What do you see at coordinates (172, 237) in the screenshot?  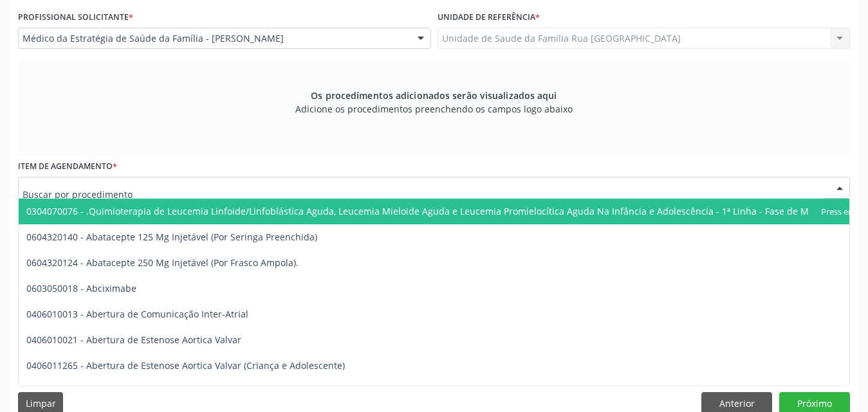 I see `span: 0604320140 - Abatacepte 125 Mg Injetável (Por Seringa Preenchida)` at bounding box center [172, 237].